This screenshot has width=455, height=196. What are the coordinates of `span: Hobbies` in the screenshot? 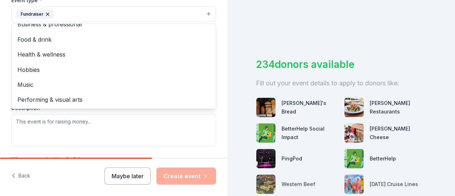 It's located at (114, 70).